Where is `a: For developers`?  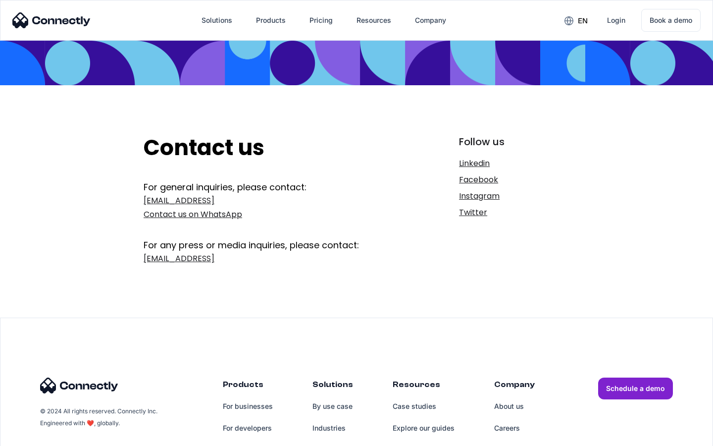
a: For developers is located at coordinates (248, 428).